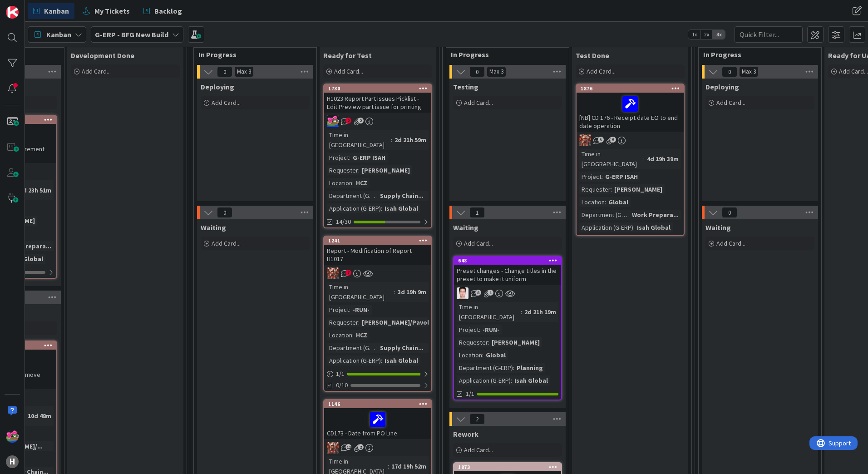  What do you see at coordinates (606, 227) in the screenshot?
I see `div: Application (G-ERP)` at bounding box center [606, 227].